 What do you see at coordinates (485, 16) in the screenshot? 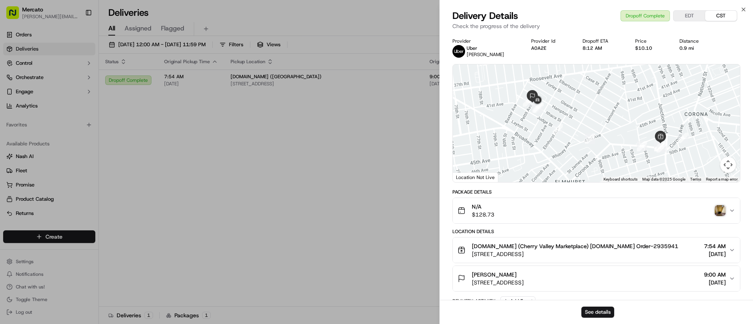
I see `span: Delivery Details` at bounding box center [485, 16].